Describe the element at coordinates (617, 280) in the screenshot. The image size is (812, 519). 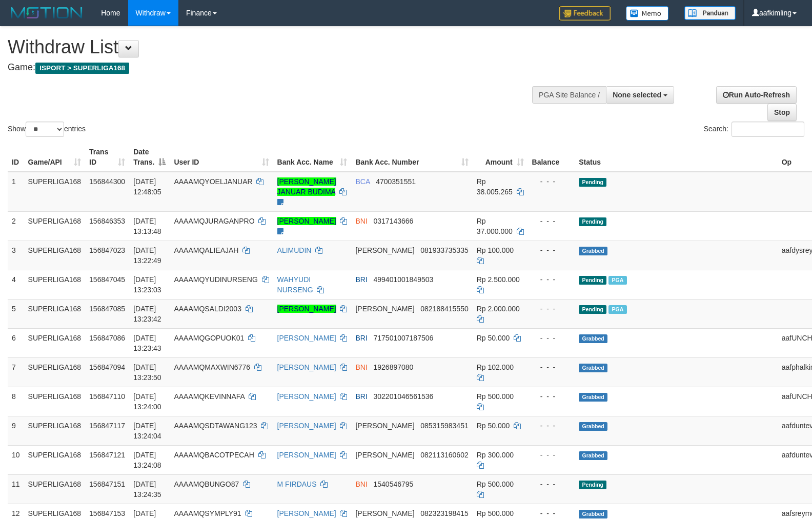
I see `span: Marked by aafsengchandara` at that location.